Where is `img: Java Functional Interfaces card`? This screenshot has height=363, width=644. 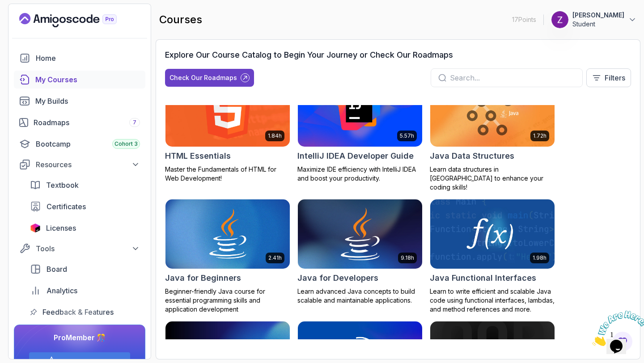
img: Java Functional Interfaces card is located at coordinates (492, 234).